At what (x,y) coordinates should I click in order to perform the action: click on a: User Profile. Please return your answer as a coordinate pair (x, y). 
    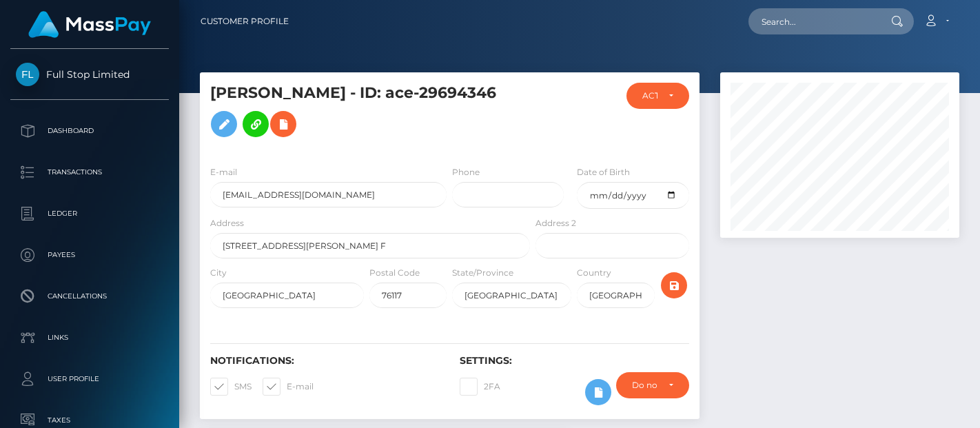
    Looking at the image, I should click on (90, 379).